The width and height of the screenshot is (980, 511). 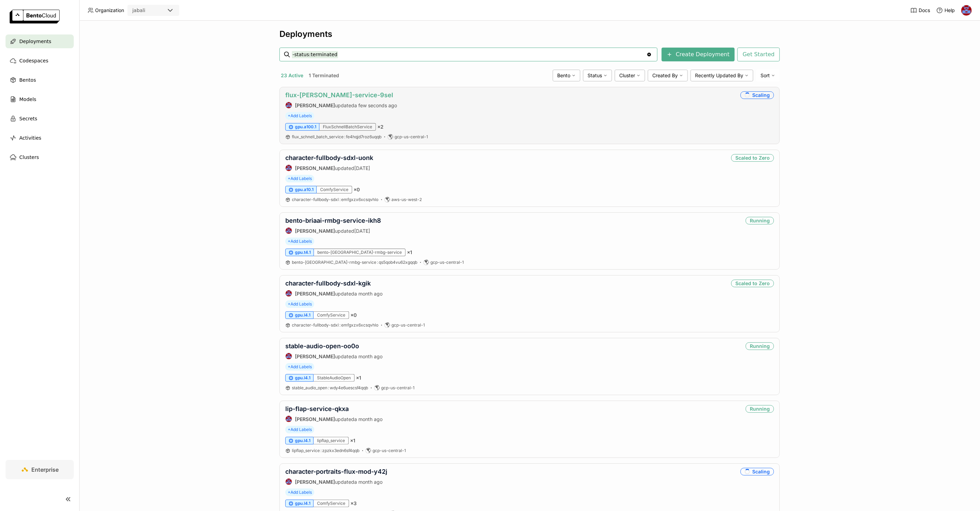 I want to click on a: Docs, so click(x=920, y=10).